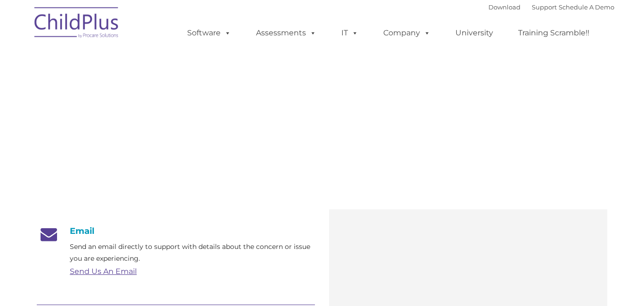  Describe the element at coordinates (209, 33) in the screenshot. I see `a: Software` at that location.